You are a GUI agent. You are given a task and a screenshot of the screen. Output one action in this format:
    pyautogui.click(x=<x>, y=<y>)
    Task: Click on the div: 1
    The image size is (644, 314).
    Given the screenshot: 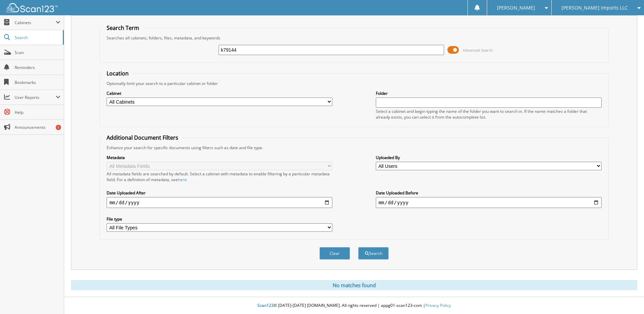 What is the action you would take?
    pyautogui.click(x=58, y=127)
    